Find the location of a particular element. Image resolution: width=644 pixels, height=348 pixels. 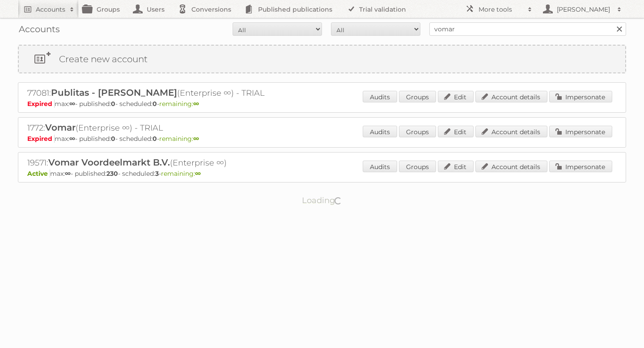

span: Vomar Voordeelmarkt B.V. is located at coordinates (109, 162).